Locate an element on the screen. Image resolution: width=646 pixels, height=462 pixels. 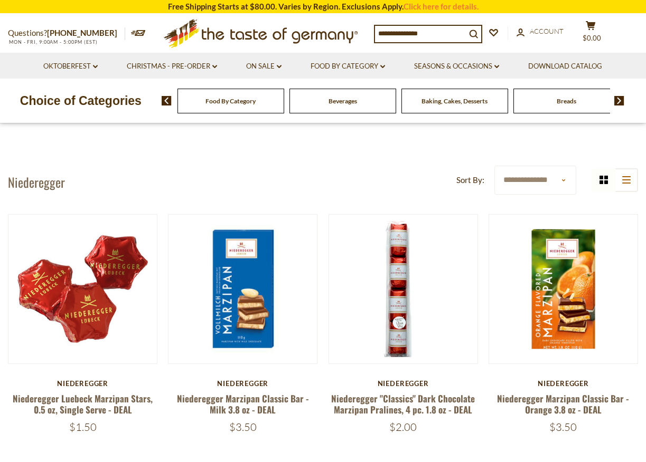
span: $1.50 is located at coordinates (83, 427).